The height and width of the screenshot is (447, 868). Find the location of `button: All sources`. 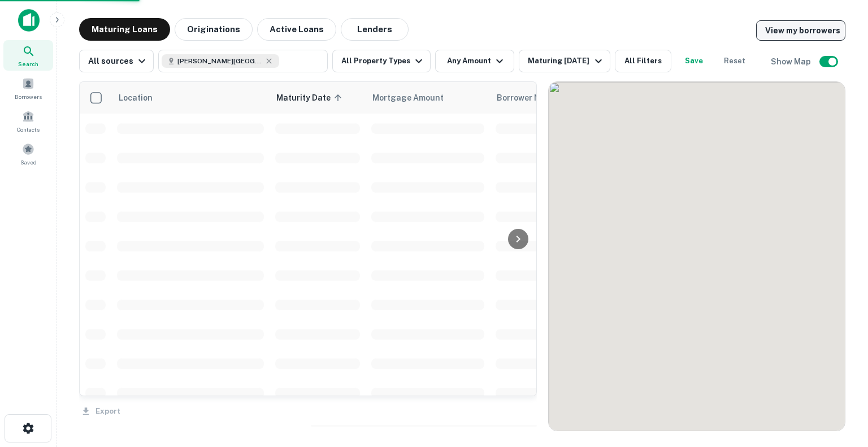

button: All sources is located at coordinates (117, 61).